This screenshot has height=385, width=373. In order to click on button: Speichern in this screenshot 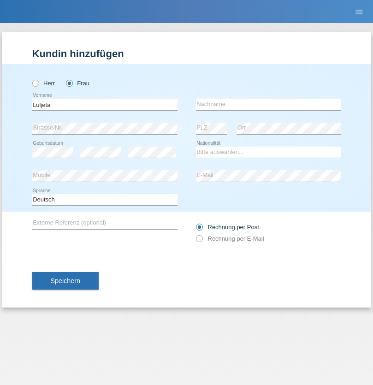, I will do `click(65, 280)`.